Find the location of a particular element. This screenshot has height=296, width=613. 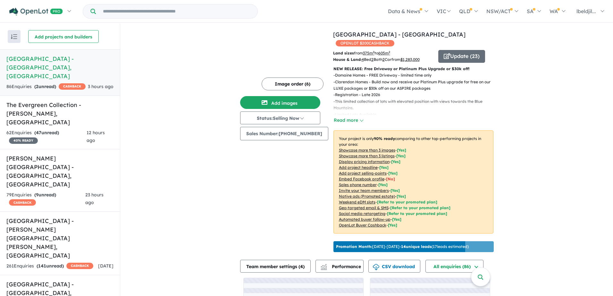

u: Automated buyer follow-up is located at coordinates (364, 219).